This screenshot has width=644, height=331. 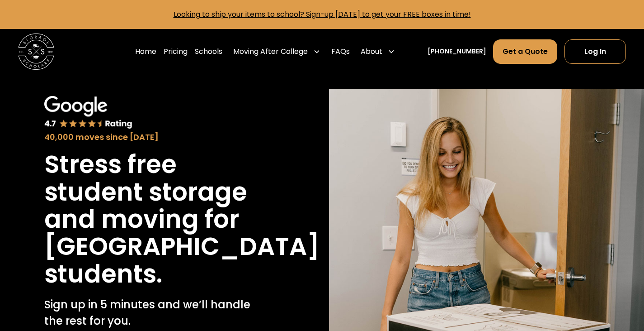 What do you see at coordinates (36, 52) in the screenshot?
I see `img: Storage Scholars main logo` at bounding box center [36, 52].